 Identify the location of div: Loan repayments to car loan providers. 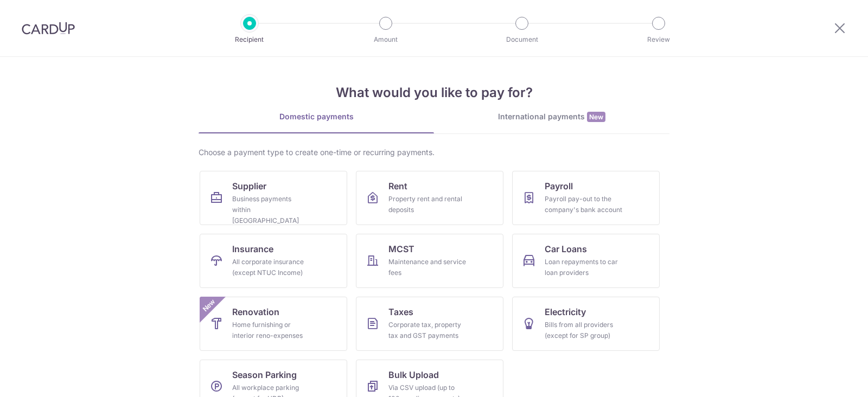
(584, 268).